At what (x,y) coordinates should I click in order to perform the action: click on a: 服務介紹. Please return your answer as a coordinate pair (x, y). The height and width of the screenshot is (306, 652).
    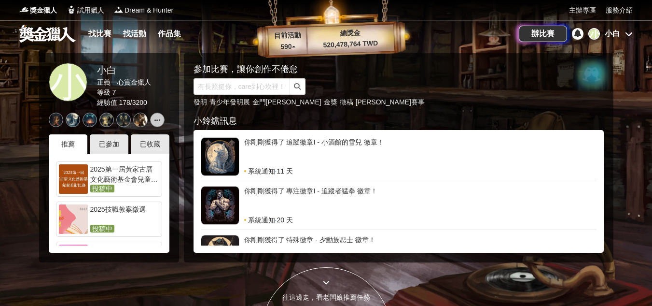
    Looking at the image, I should click on (619, 10).